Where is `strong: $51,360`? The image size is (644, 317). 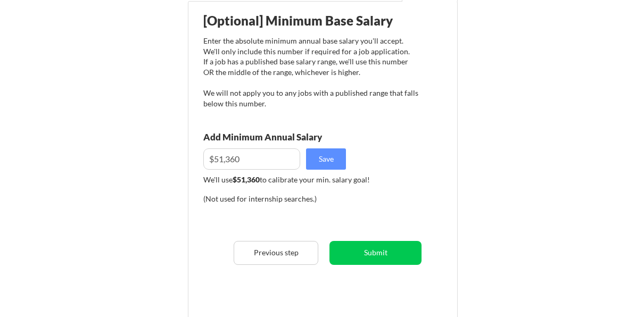 strong: $51,360 is located at coordinates (246, 179).